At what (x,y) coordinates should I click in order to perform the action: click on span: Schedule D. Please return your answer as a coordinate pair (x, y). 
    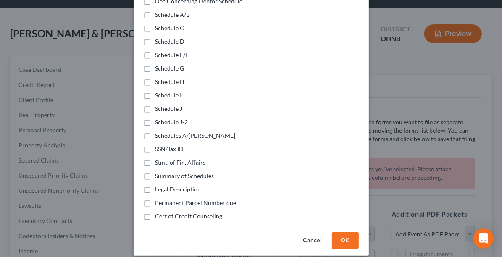
    Looking at the image, I should click on (170, 41).